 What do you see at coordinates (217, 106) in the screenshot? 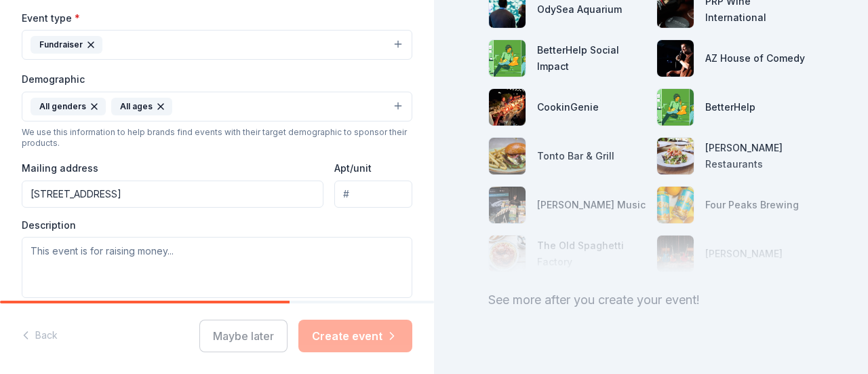
I see `button: All gendersAll ages` at bounding box center [217, 106].